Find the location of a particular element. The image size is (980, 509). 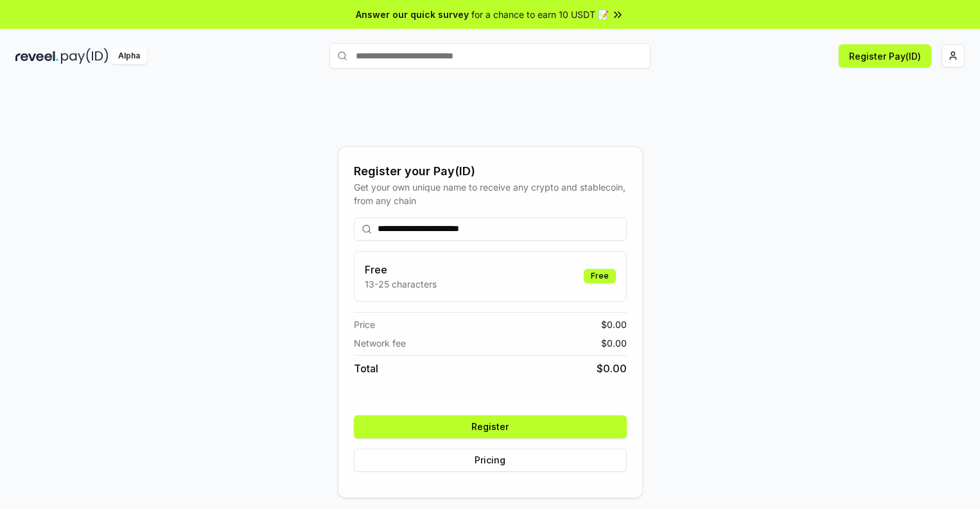

img: reveel_dark is located at coordinates (37, 56).